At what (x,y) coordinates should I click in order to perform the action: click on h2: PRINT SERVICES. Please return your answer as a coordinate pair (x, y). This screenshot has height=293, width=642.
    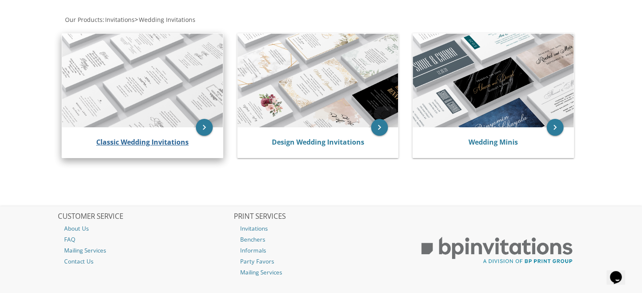
    Looking at the image, I should click on (321, 217).